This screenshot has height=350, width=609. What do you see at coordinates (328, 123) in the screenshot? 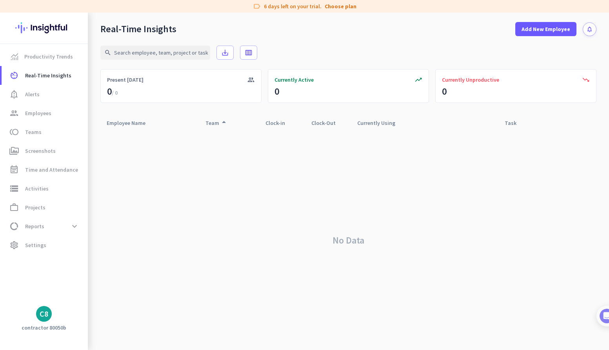
I see `div: Clock-Out` at bounding box center [328, 123].